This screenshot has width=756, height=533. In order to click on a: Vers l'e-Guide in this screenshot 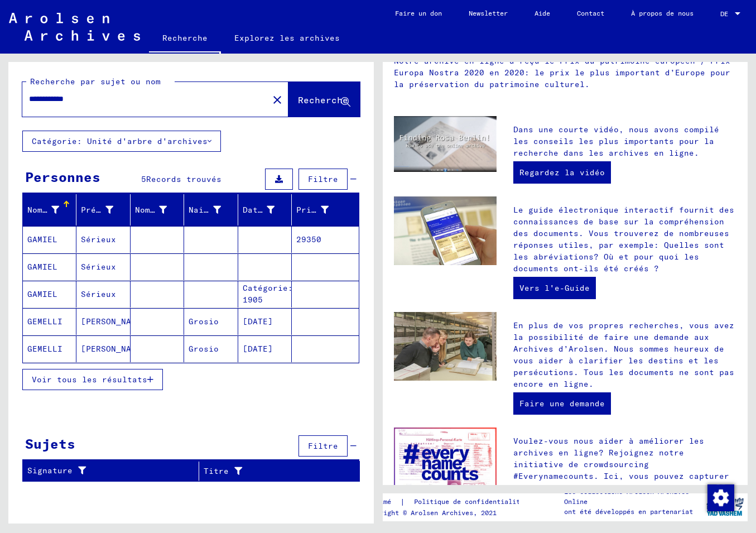, I will do `click(555, 288)`.